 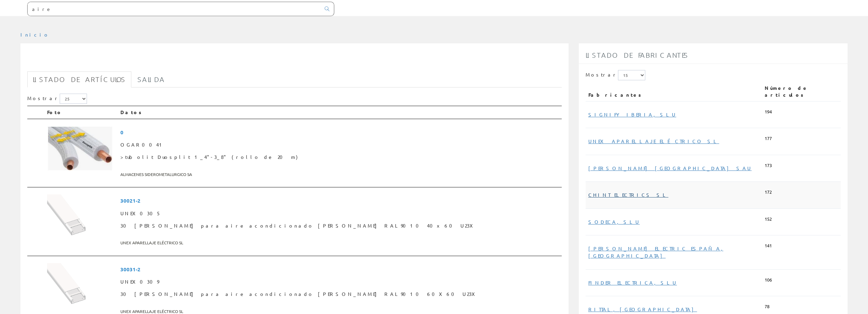 What do you see at coordinates (140, 281) in the screenshot?
I see `font: UNEX0309` at bounding box center [140, 281].